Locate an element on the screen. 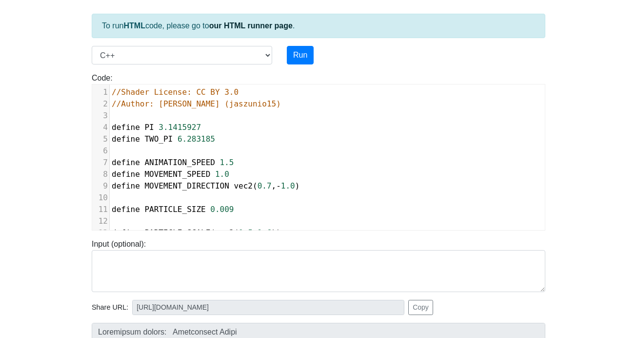 This screenshot has height=338, width=637. div: 8 is located at coordinates (100, 174).